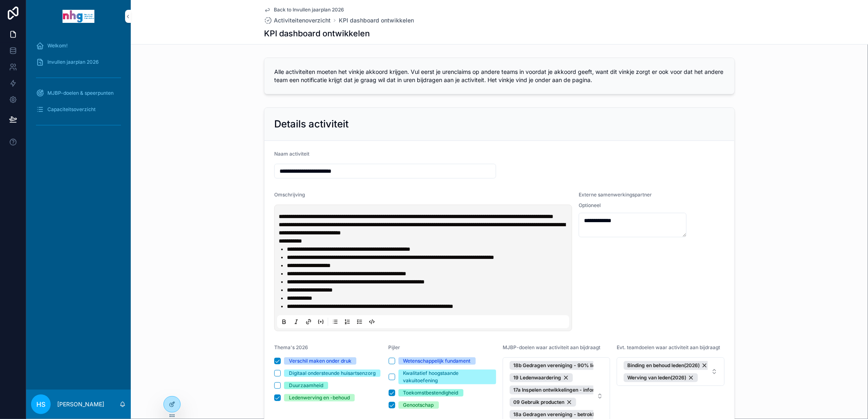 The width and height of the screenshot is (868, 419). What do you see at coordinates (615, 195) in the screenshot?
I see `span: Externe samenwerkingspartner` at bounding box center [615, 195].